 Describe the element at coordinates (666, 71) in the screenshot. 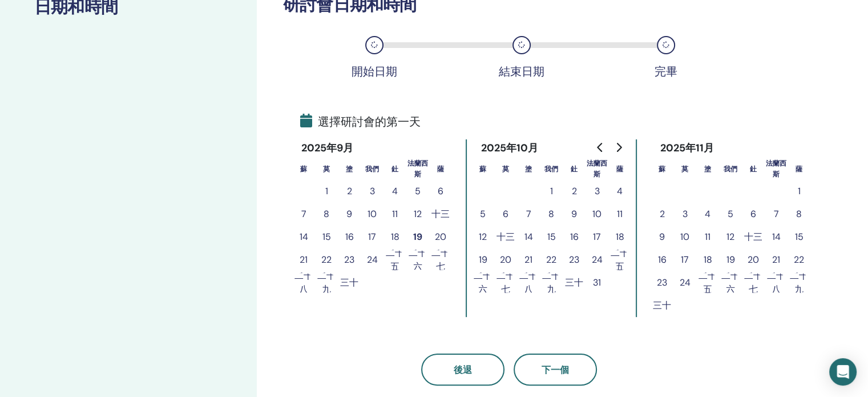

I see `font: 完畢` at that location.